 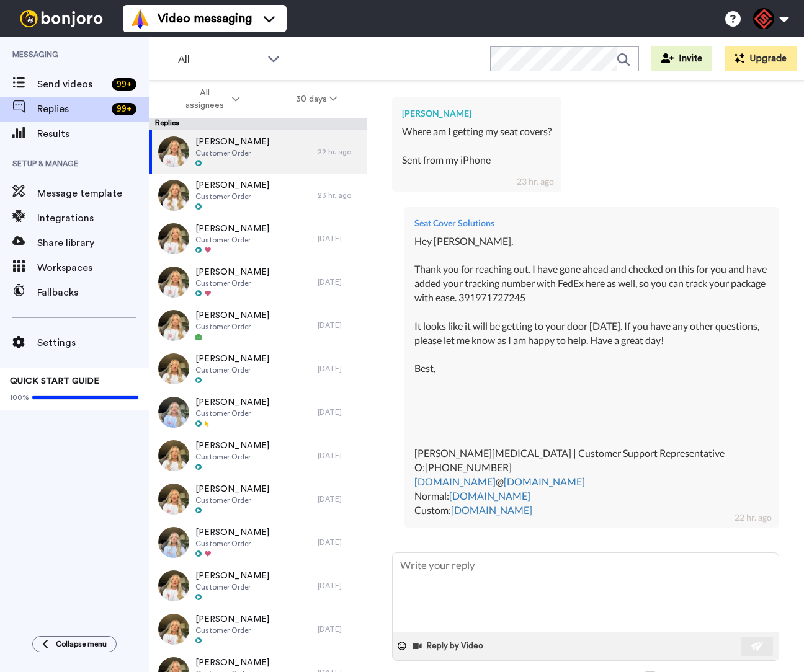 What do you see at coordinates (93, 268) in the screenshot?
I see `span: Workspaces` at bounding box center [93, 268].